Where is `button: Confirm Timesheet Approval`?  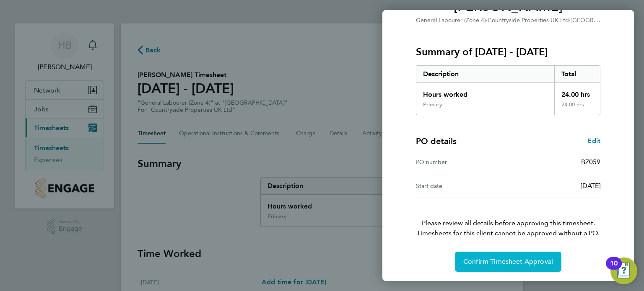
button: Confirm Timesheet Approval is located at coordinates (508, 262).